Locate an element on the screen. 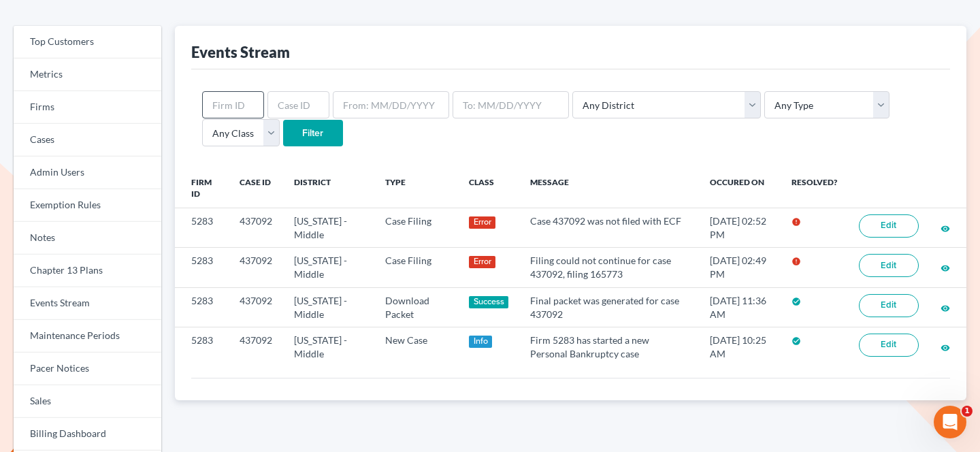 The width and height of the screenshot is (980, 452). th: District is located at coordinates (328, 189).